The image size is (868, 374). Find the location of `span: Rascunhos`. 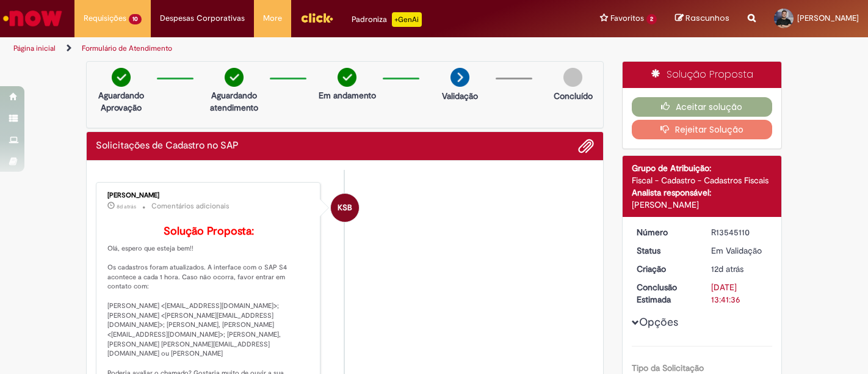

span: Rascunhos is located at coordinates (707, 18).